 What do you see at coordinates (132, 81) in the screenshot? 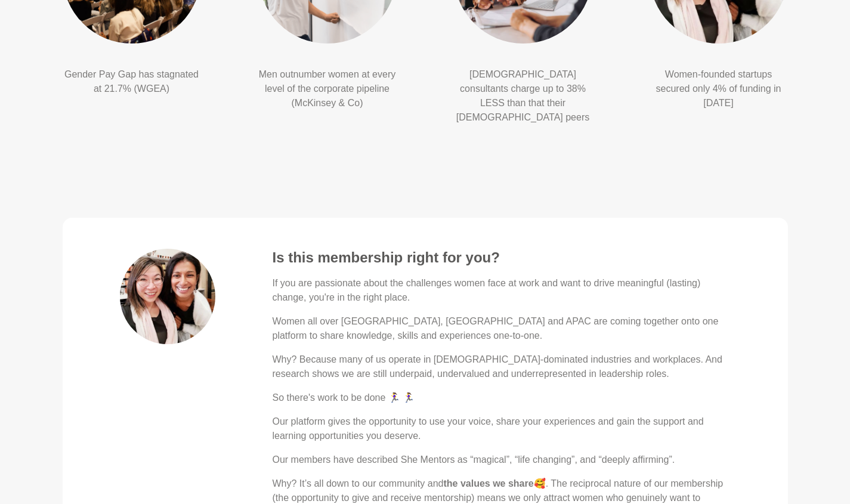
I see `p: Gender Pay Gap has stagnated at 21.7% (WGEA)` at bounding box center [132, 81].